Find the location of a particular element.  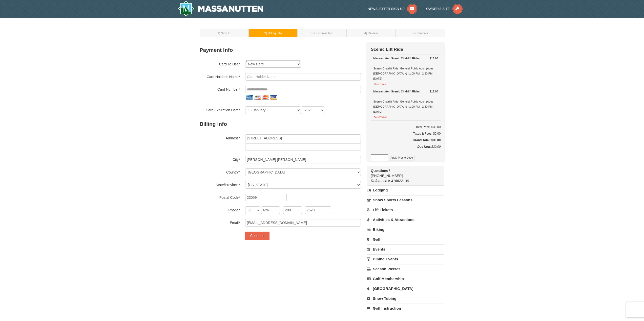

a: Lodging is located at coordinates (405, 191).